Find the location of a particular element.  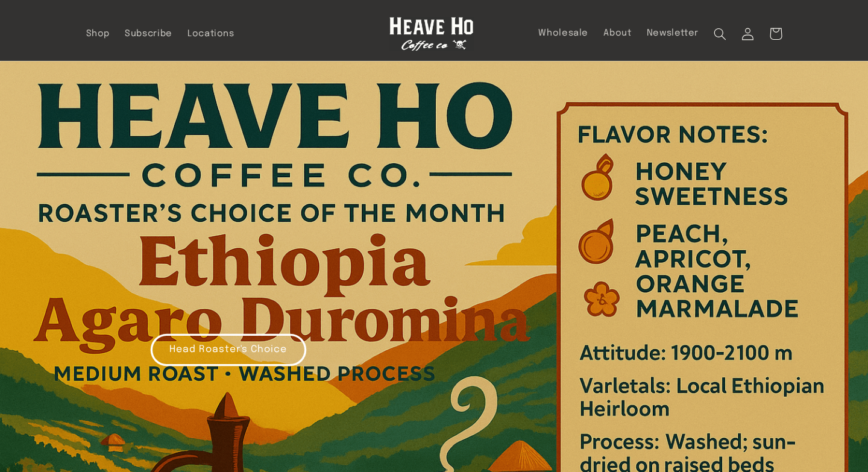

a: About is located at coordinates (617, 33).